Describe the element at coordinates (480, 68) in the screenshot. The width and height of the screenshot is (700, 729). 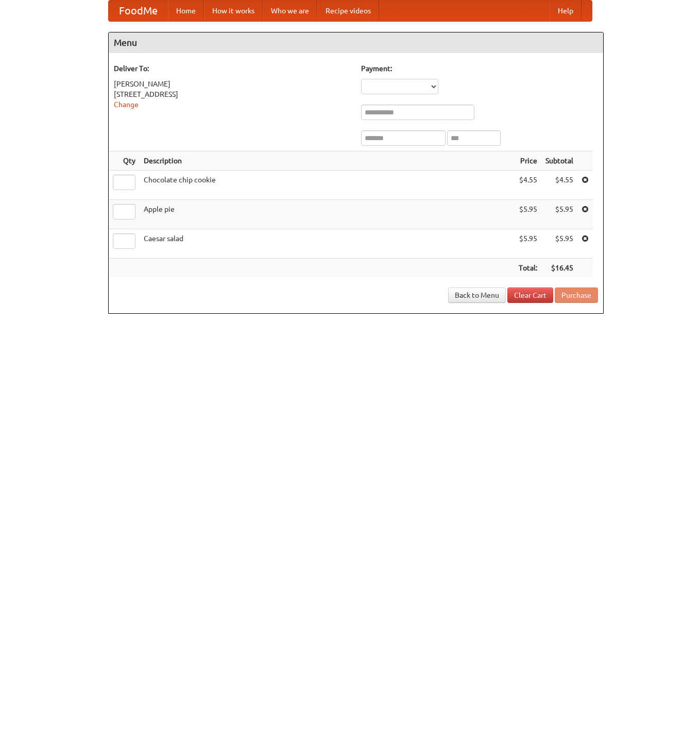
I see `h5: Payment:` at that location.